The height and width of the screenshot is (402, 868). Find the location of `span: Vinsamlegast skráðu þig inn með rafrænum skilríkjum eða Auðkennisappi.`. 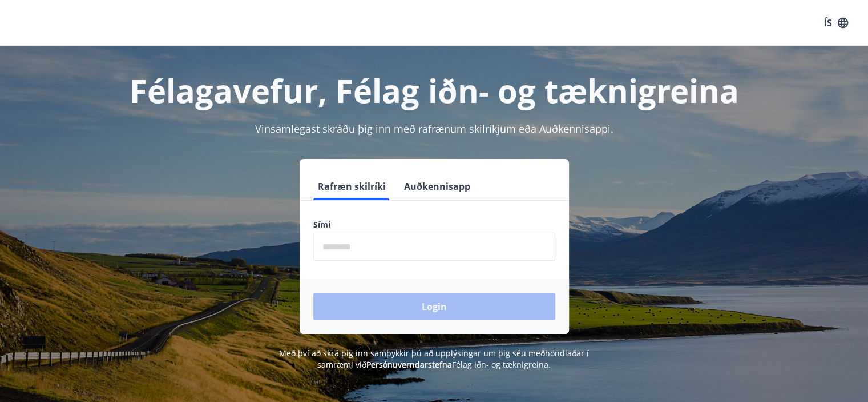

span: Vinsamlegast skráðu þig inn með rafrænum skilríkjum eða Auðkennisappi. is located at coordinates (434, 129).